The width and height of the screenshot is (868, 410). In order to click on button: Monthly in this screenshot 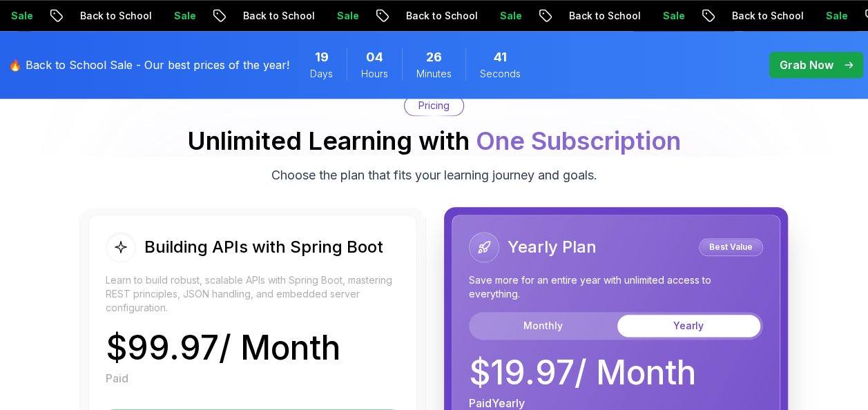, I will do `click(543, 326)`.